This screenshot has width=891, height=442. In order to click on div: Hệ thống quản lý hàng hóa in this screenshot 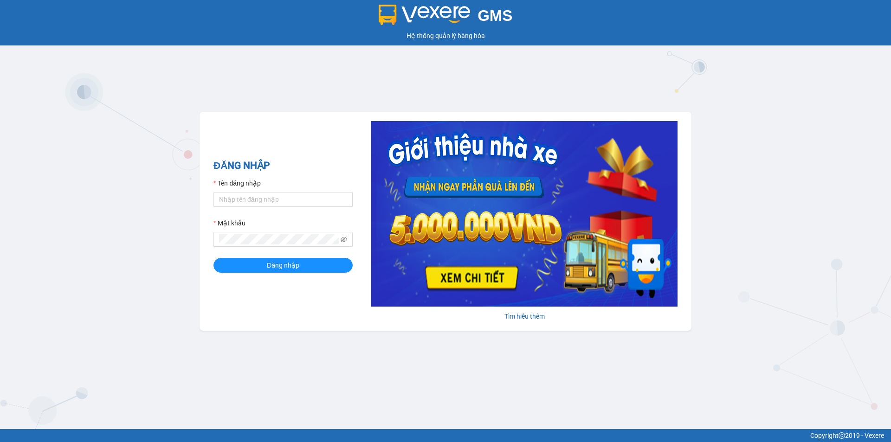, I will do `click(446, 36)`.